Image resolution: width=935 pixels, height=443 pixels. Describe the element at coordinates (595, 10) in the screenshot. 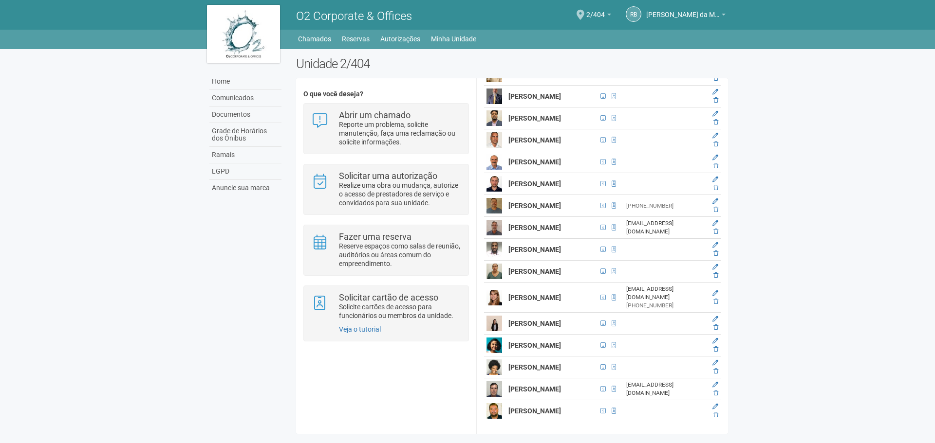

I see `span: 2/404` at that location.